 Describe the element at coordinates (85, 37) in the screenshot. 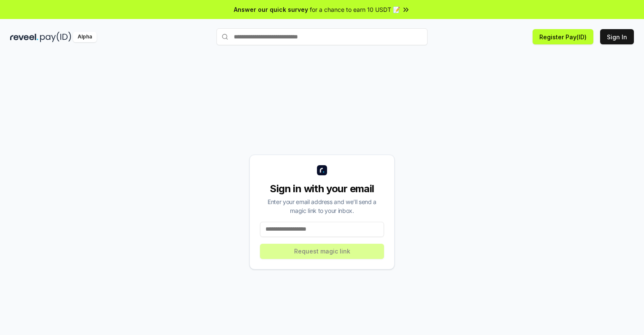

I see `div: Alpha` at that location.